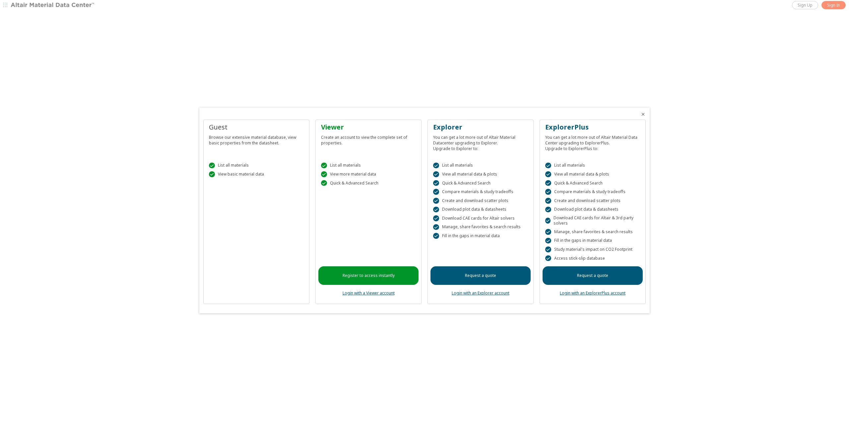 The image size is (849, 421). Describe the element at coordinates (592, 142) in the screenshot. I see `div: You can get a lot more out of Altair Material Data Center upgrading to ExplorerPlus. Upgrade to E...` at that location.